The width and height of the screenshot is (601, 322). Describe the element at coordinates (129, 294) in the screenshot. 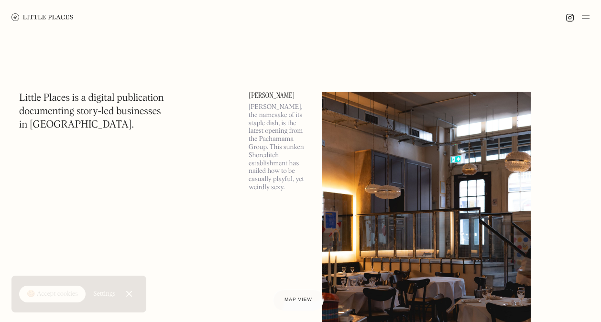

I see `a: Close Cookie Popup` at that location.